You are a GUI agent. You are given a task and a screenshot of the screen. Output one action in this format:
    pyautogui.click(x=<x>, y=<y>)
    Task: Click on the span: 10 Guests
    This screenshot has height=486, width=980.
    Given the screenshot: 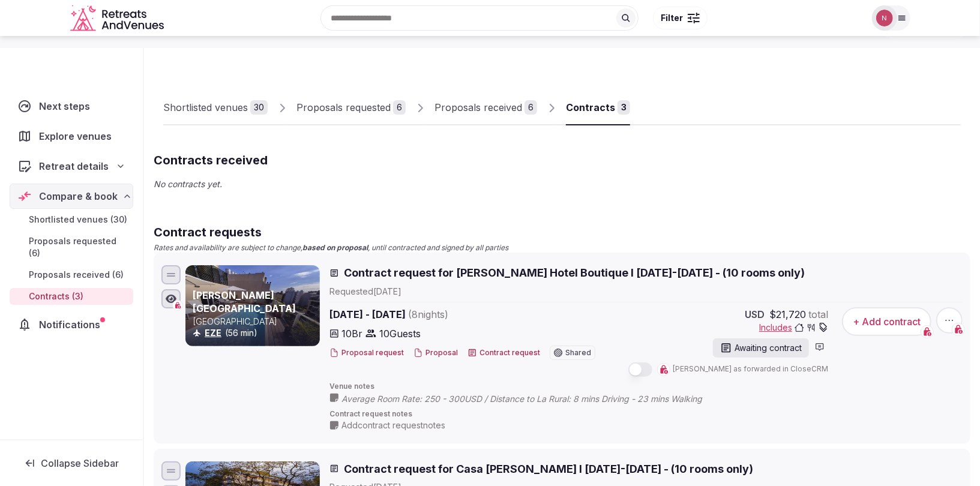 What is the action you would take?
    pyautogui.click(x=400, y=334)
    